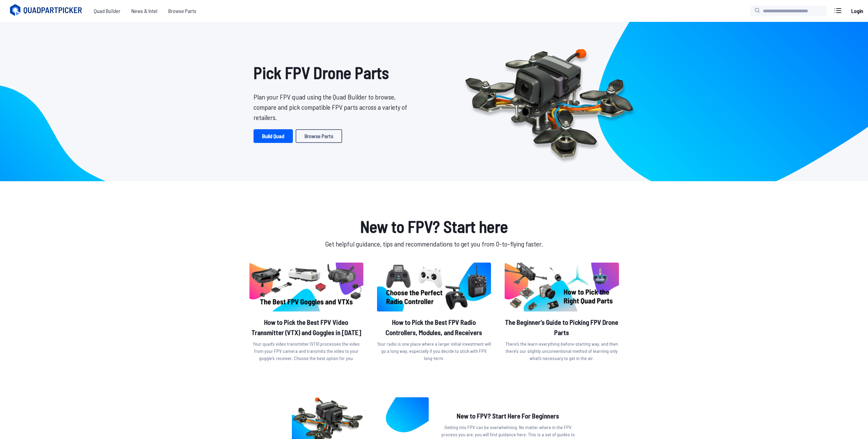 Image resolution: width=868 pixels, height=439 pixels. Describe the element at coordinates (434, 226) in the screenshot. I see `h1: New to FPV? Start here` at that location.